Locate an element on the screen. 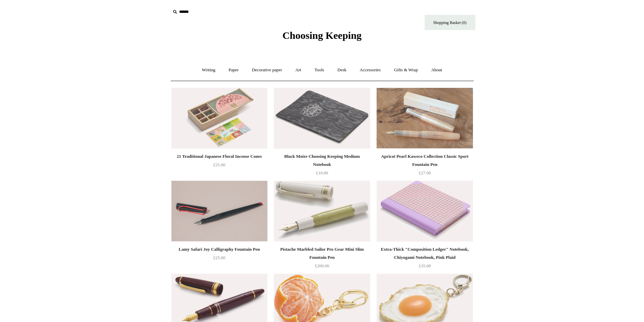 The image size is (644, 322). a: Pistache Marbled Sailor Pro Gear Mini Slim Fountain Pen £200.00 is located at coordinates (322, 259).